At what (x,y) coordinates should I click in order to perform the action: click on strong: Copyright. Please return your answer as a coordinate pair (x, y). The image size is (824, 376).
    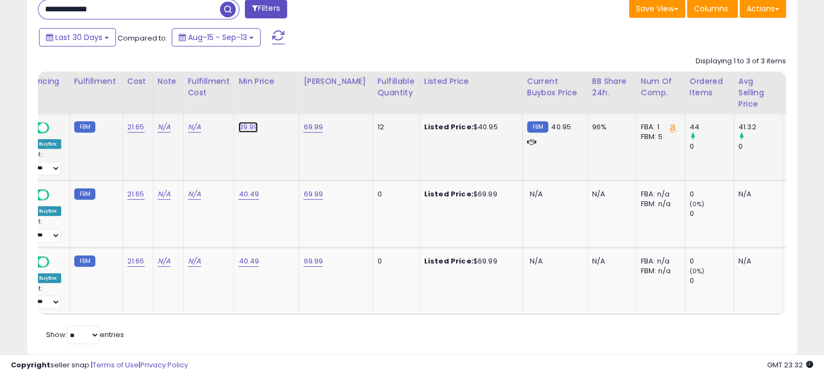
    Looking at the image, I should click on (30, 365).